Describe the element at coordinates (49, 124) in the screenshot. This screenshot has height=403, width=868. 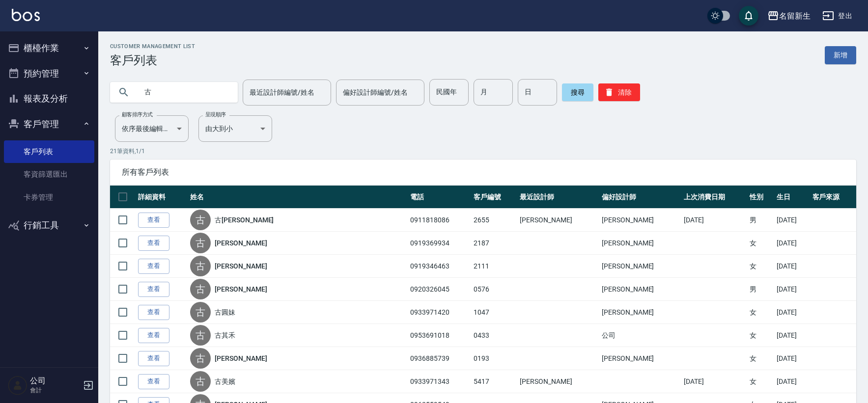
I see `button: 客戶管理` at that location.